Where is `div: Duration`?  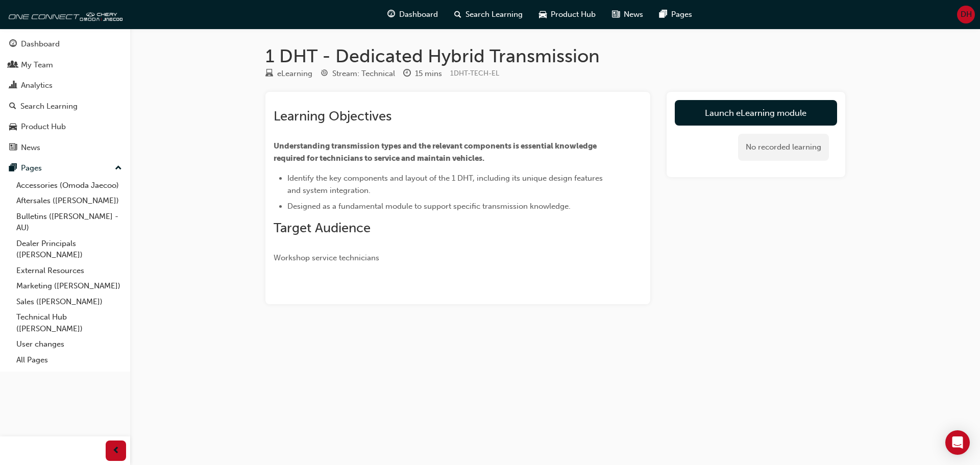
div: Duration is located at coordinates (423, 74).